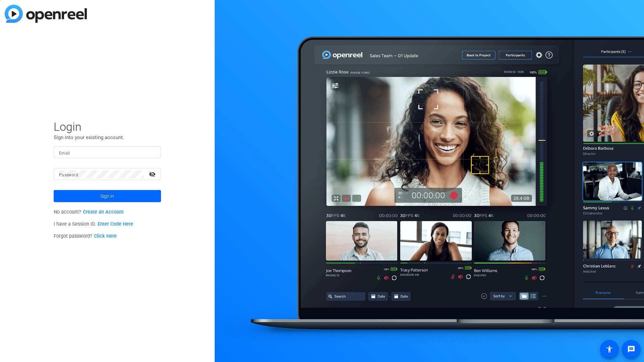  Describe the element at coordinates (153, 174) in the screenshot. I see `mat-icon: visibility_off` at that location.